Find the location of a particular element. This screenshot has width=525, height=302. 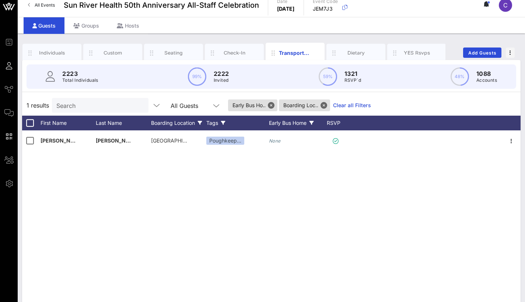

div: Check-In is located at coordinates (234, 53).